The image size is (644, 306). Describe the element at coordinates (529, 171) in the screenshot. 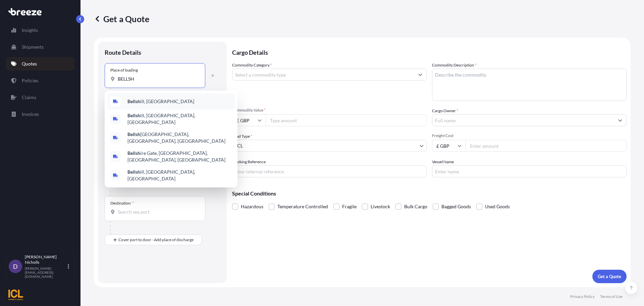

I see `input: Enter name` at that location.